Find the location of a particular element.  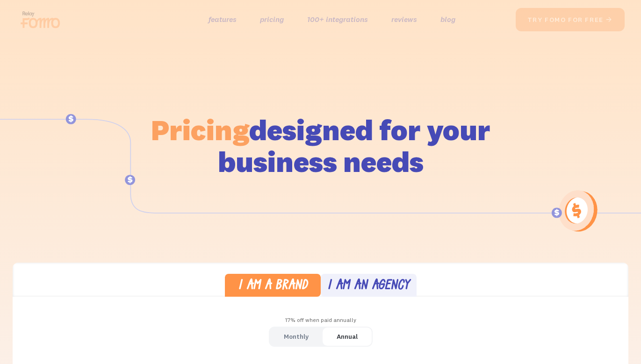

a: pricing is located at coordinates (272, 19).